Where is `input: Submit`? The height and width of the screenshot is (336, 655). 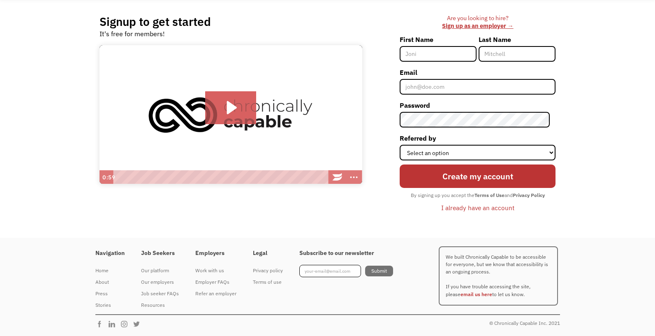 input: Submit is located at coordinates (379, 271).